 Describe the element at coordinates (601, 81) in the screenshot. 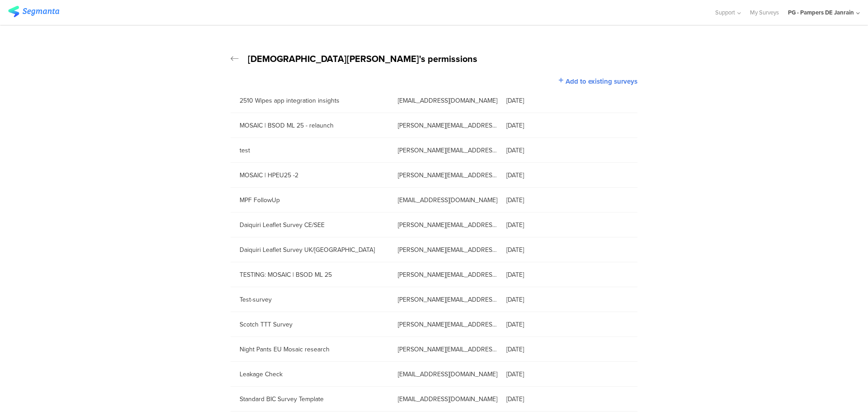

I see `span: Add to existing surveys` at that location.